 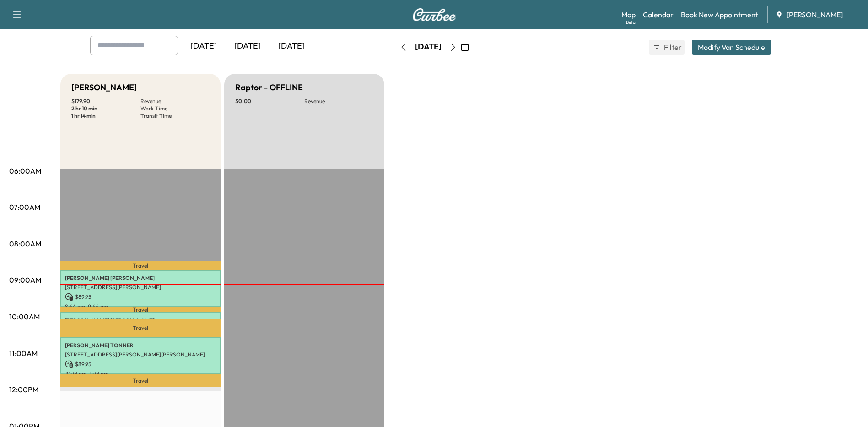 What do you see at coordinates (631, 22) in the screenshot?
I see `div: Beta` at bounding box center [631, 22].